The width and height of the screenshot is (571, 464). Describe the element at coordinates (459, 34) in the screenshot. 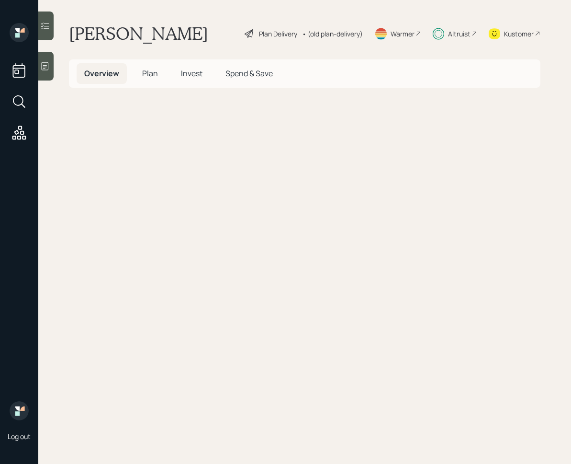

I see `div: Altruist` at that location.